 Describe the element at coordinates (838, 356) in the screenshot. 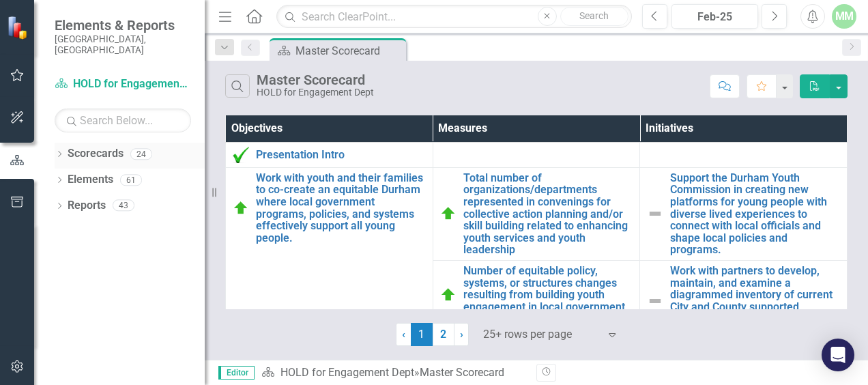

I see `div: Open Intercom Messenger` at that location.